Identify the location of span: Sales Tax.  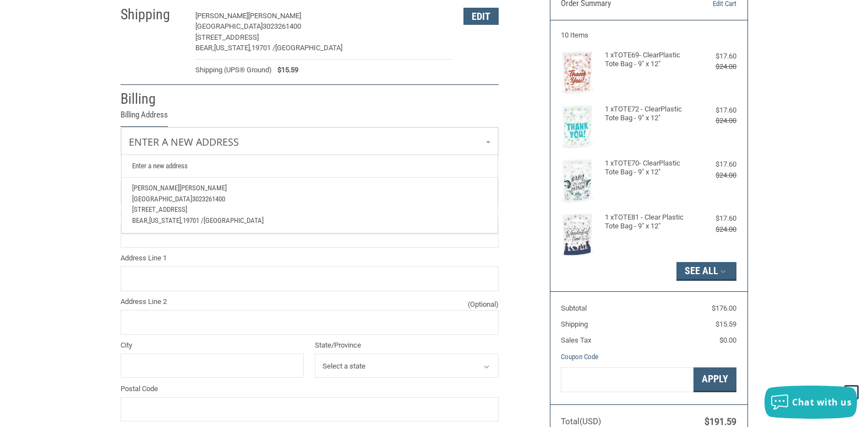
(576, 340).